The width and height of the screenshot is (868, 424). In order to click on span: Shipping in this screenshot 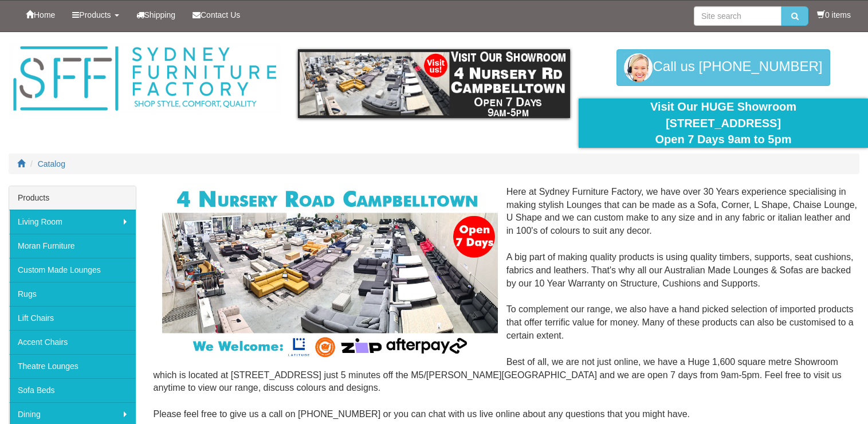, I will do `click(160, 15)`.